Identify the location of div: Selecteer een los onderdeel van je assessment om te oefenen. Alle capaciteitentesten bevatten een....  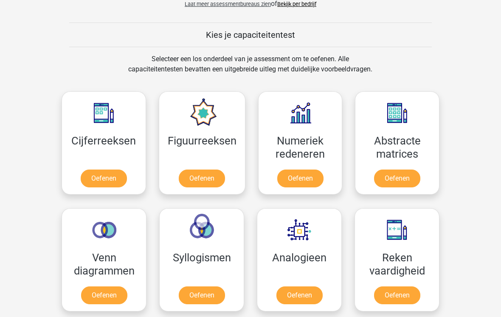
(250, 69).